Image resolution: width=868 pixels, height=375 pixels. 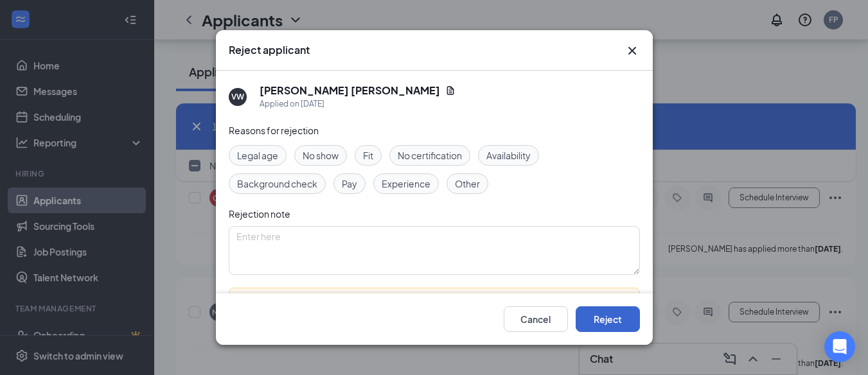 What do you see at coordinates (508, 156) in the screenshot?
I see `span: Availability` at bounding box center [508, 156].